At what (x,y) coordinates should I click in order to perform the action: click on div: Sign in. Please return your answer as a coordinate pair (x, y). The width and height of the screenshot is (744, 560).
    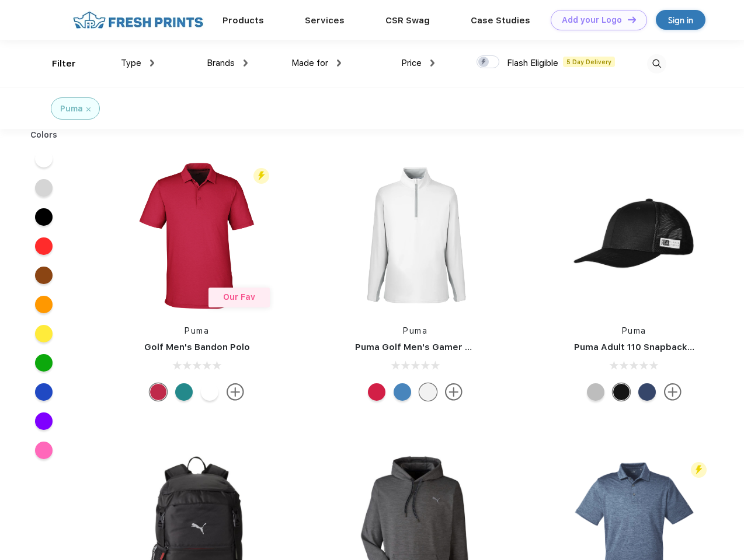
    Looking at the image, I should click on (680, 20).